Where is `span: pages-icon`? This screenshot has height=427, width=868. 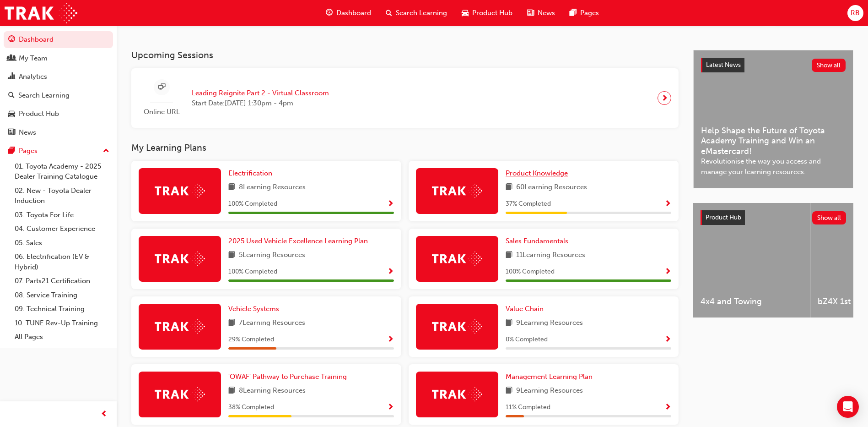
span: pages-icon is located at coordinates (12, 151).